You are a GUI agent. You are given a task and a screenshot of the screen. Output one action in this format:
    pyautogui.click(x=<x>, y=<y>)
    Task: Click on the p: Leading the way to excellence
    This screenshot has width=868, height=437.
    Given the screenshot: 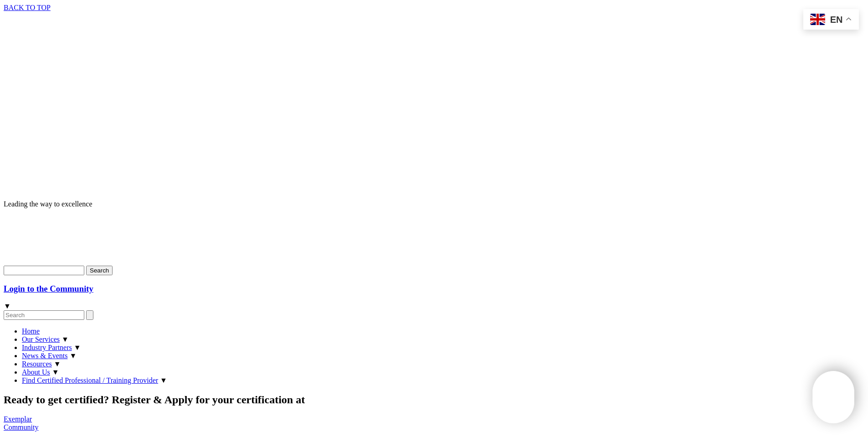 What is the action you would take?
    pyautogui.click(x=434, y=204)
    